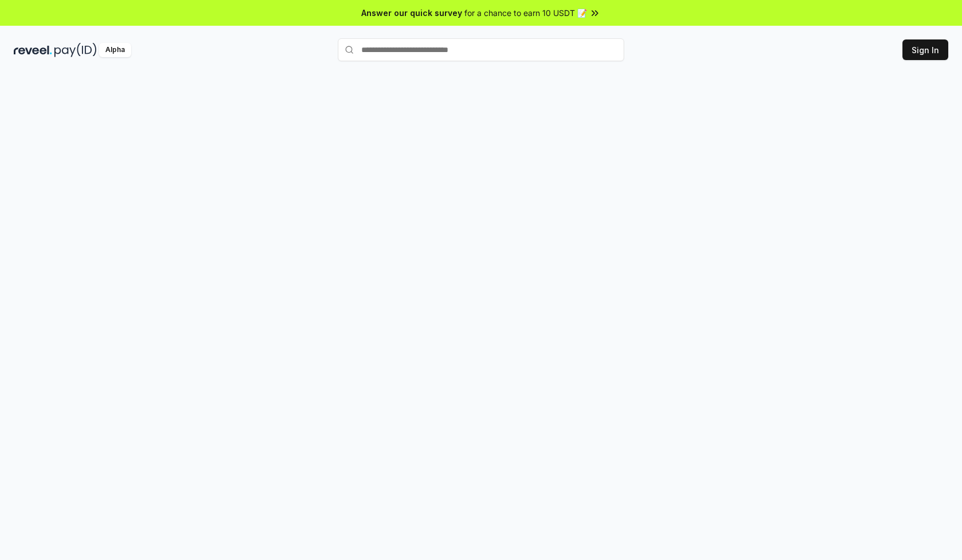 This screenshot has height=560, width=962. I want to click on span: for a chance to earn 10 USDT 📝, so click(526, 13).